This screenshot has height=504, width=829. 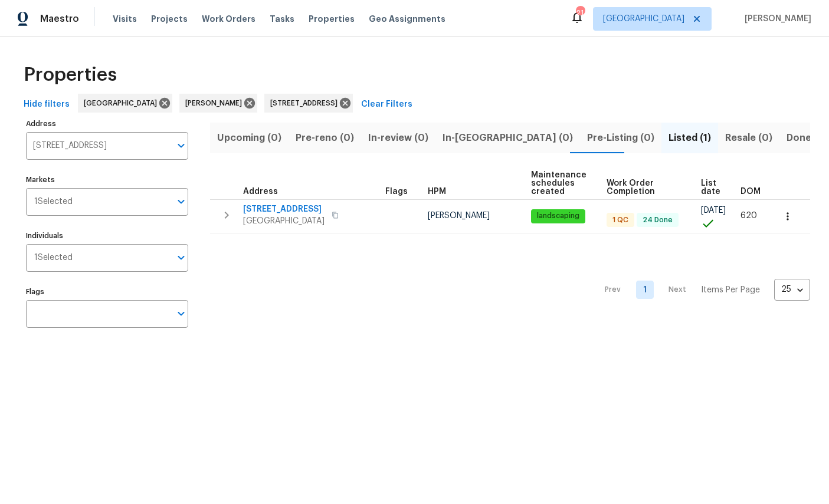 I want to click on span: In-review (0), so click(x=398, y=138).